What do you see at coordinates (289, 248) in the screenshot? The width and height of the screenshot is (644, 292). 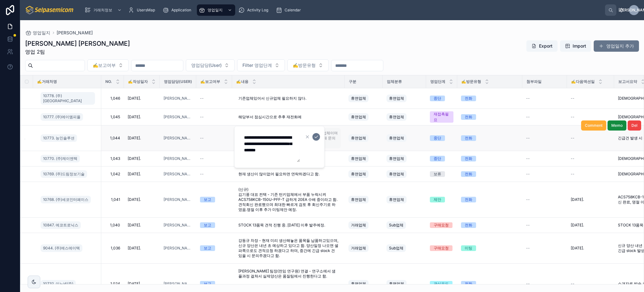 I see `a: 강동규 차장 - 현재 미리 생산해놓은 품목들 납품하고있으며, 신규 양산은 내년 초 예상하고 있다고 함. 양산일정 나오면 셀파쪽으로도 견적요청 하겠다고 하며, 중간에 긴급 st...` at bounding box center [289, 248].